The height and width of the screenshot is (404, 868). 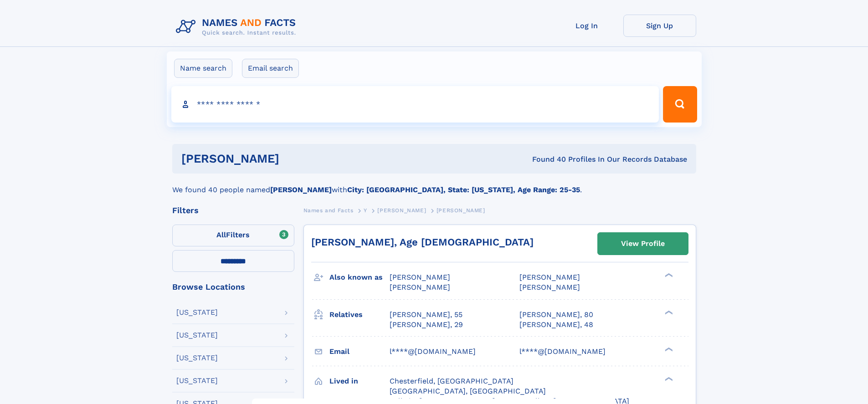 I want to click on label: Name search, so click(x=203, y=69).